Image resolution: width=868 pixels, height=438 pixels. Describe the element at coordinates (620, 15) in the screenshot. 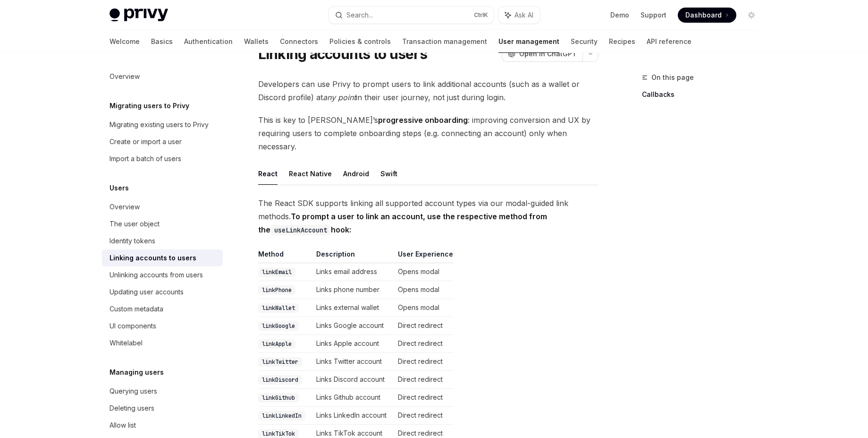

I see `a: Demo` at that location.